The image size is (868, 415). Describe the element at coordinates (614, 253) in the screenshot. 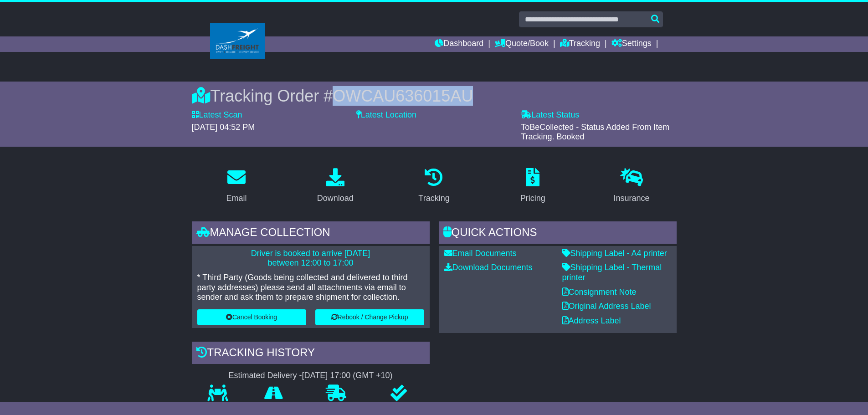

I see `a: Shipping Label - A4 printer` at that location.